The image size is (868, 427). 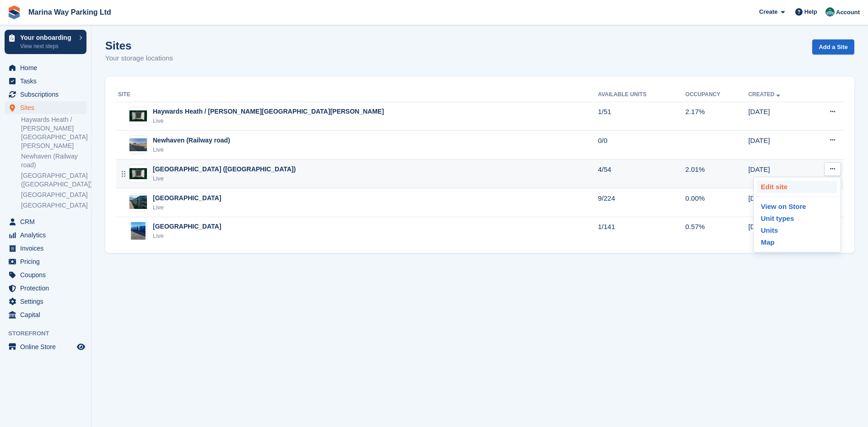 What do you see at coordinates (848, 12) in the screenshot?
I see `span: Account` at bounding box center [848, 12].